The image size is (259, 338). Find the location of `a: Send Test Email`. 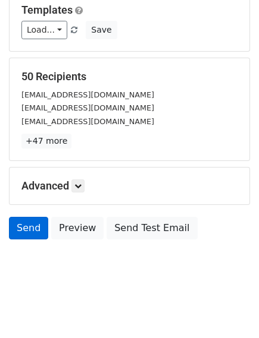

a: Send Test Email is located at coordinates (152, 228).